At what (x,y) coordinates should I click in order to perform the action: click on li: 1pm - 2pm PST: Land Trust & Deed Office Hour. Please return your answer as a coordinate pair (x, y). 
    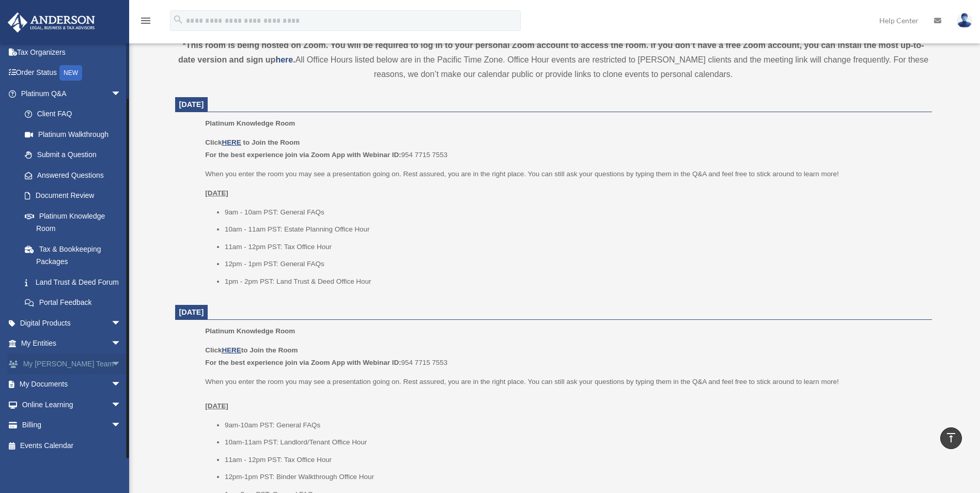
    Looking at the image, I should click on (574, 282).